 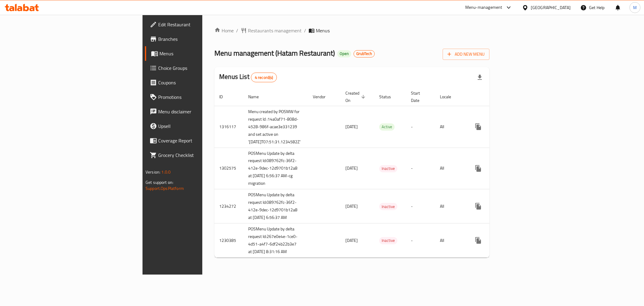 What do you see at coordinates (165, 188) in the screenshot?
I see `a: Support.OpsPlatform` at bounding box center [165, 188].